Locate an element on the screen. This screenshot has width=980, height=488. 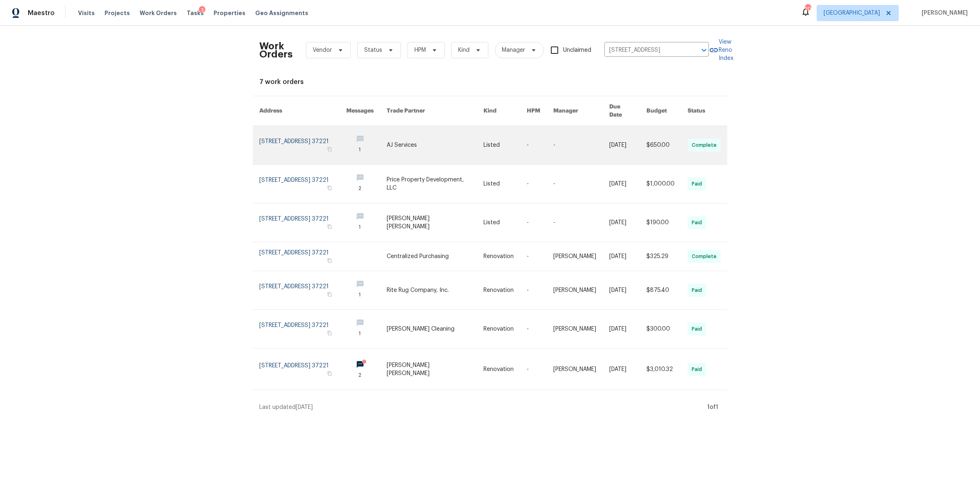
div: 20 is located at coordinates (807, 9).